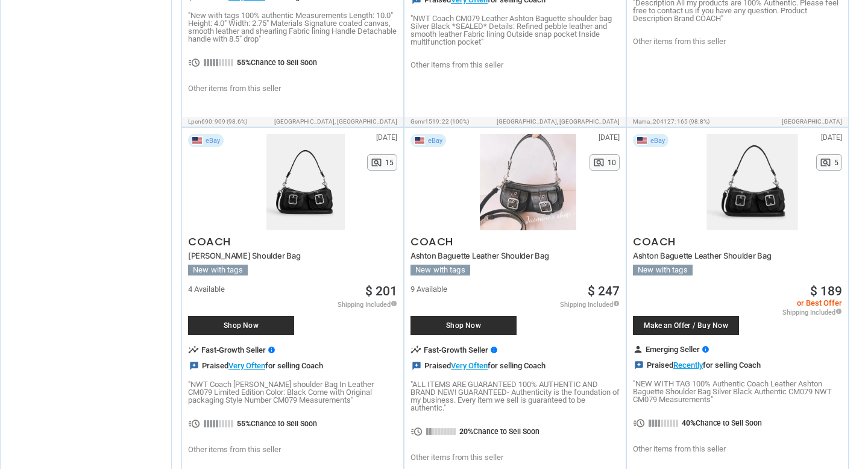 The width and height of the screenshot is (868, 469). What do you see at coordinates (638, 348) in the screenshot?
I see `i: person` at bounding box center [638, 348].